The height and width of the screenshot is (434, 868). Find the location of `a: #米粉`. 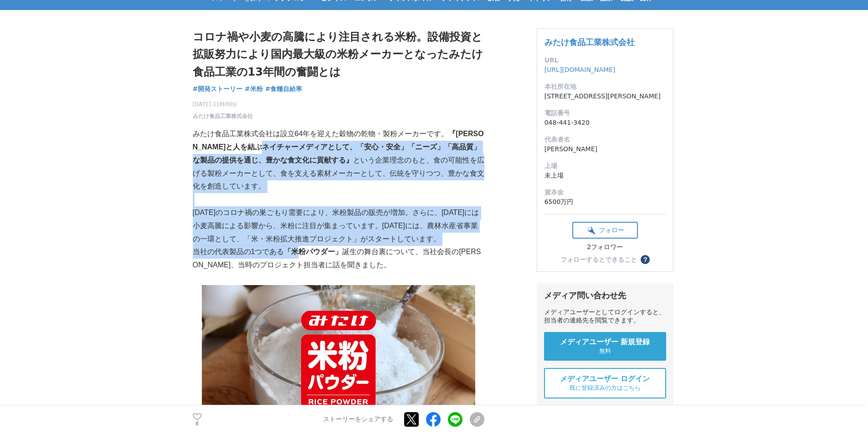

a: #米粉 is located at coordinates (254, 89).